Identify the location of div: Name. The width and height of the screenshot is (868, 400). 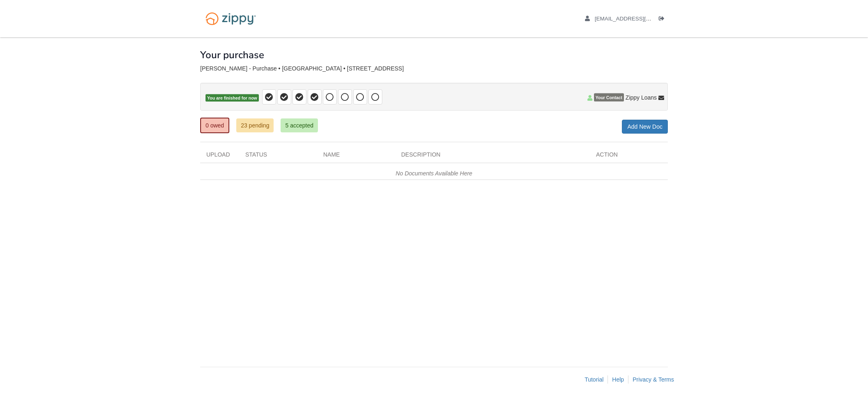
(356, 157).